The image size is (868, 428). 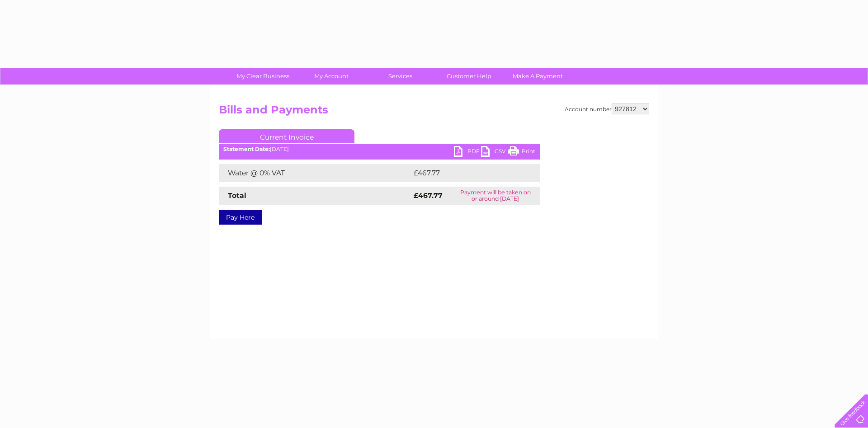 What do you see at coordinates (286, 136) in the screenshot?
I see `a: Current Invoice` at bounding box center [286, 136].